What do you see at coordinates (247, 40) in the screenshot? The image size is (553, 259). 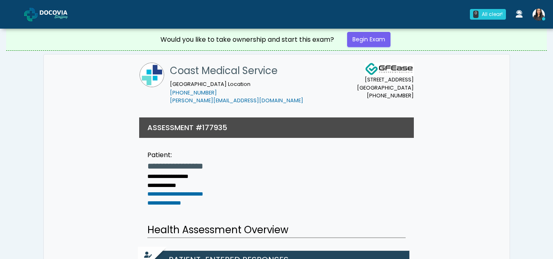 I see `div: Would you like to take ownership and start this exam?` at bounding box center [247, 40].